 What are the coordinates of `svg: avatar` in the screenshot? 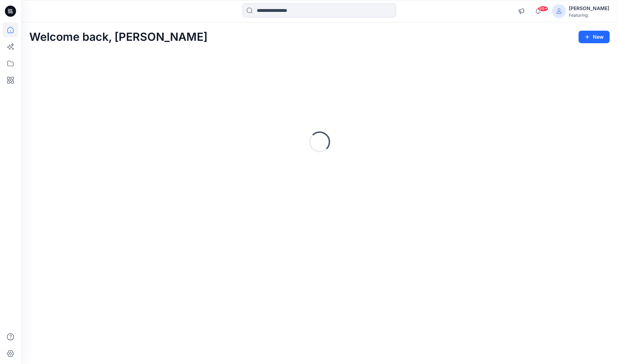 It's located at (559, 11).